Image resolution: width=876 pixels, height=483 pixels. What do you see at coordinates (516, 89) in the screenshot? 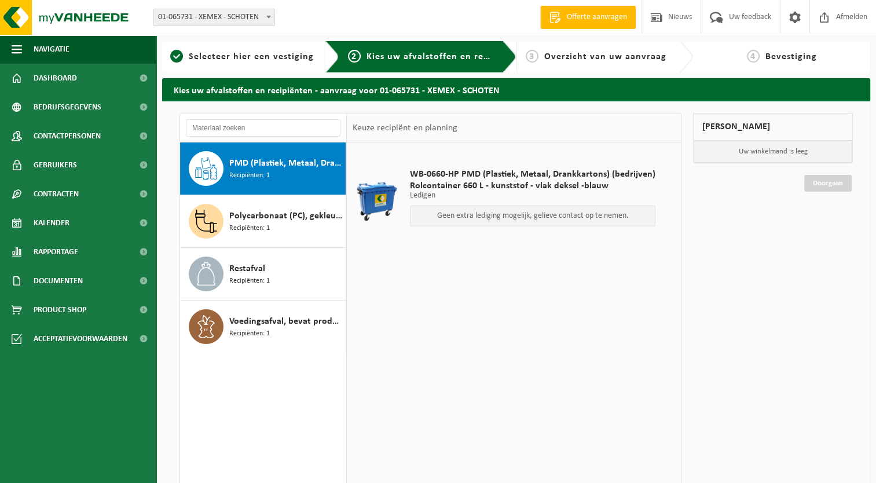
I see `h2: Kies uw afvalstoffen en recipiënten - aanvraag voor 01-065731 - XEMEX - SCHOTEN` at bounding box center [516, 89].